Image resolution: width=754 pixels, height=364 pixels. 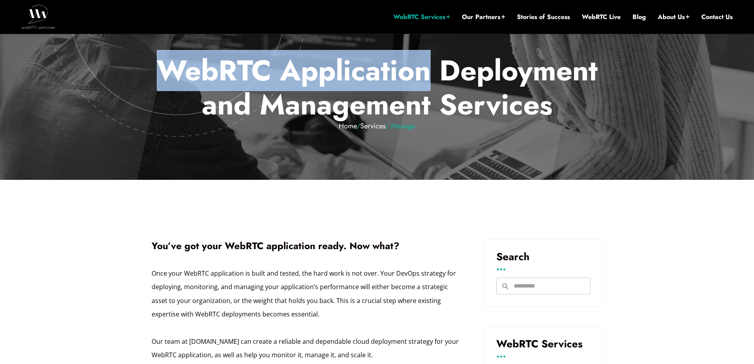 I want to click on a: Our Partners, so click(x=483, y=17).